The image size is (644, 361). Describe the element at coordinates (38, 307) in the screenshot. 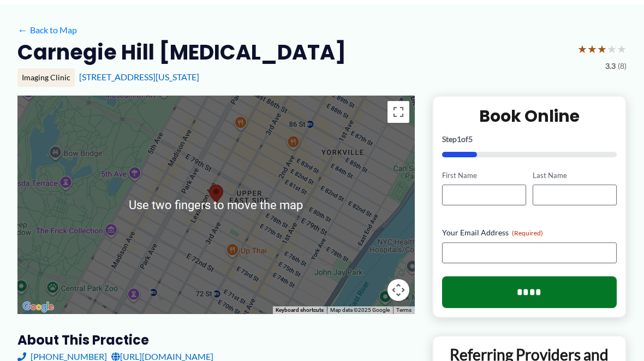

I see `img: Google` at that location.